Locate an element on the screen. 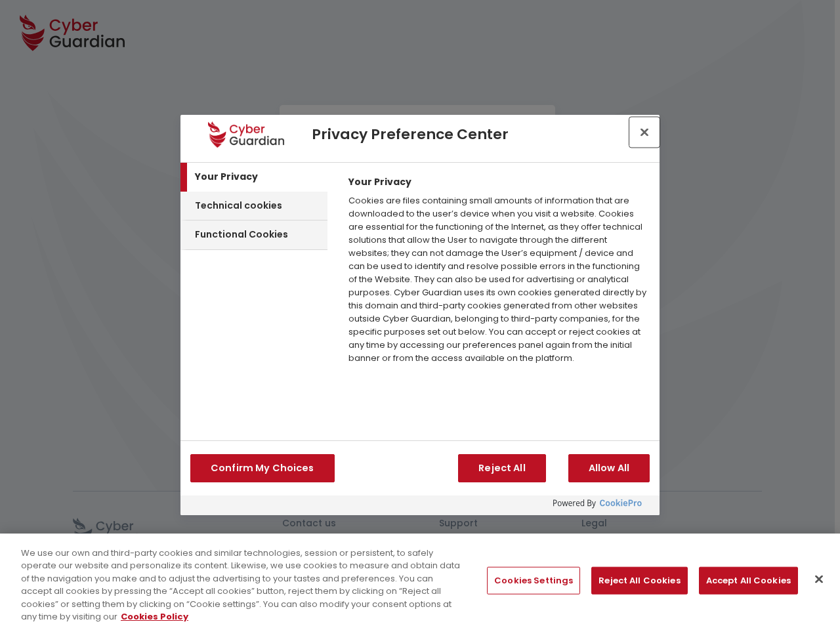 The width and height of the screenshot is (840, 630). button: Accept All Cookies is located at coordinates (748, 581).